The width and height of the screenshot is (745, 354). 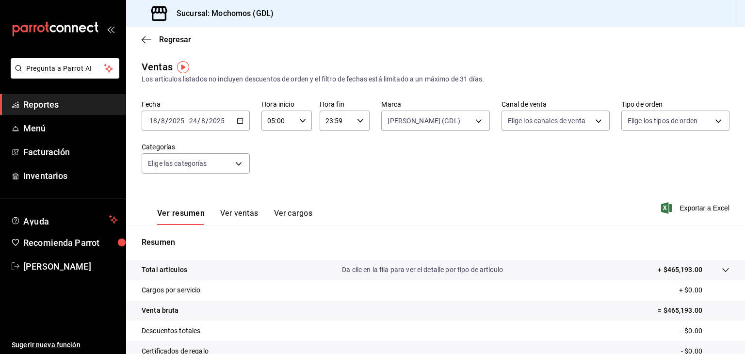 What do you see at coordinates (65, 68) in the screenshot?
I see `span: Pregunta a Parrot AI` at bounding box center [65, 68].